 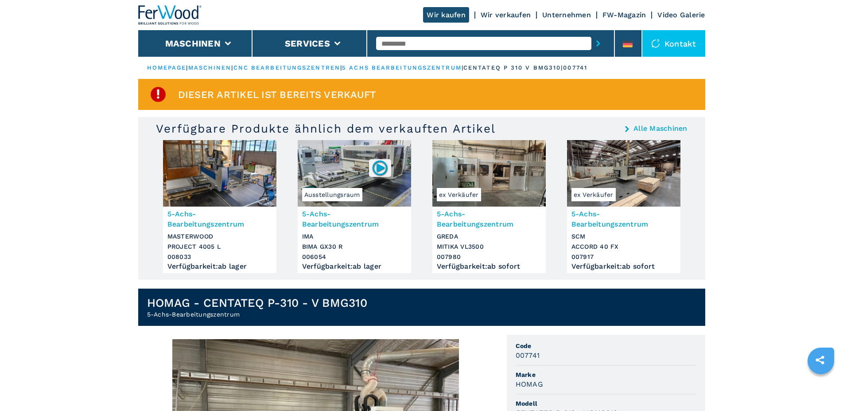 What do you see at coordinates (354, 173) in the screenshot?
I see `img: 5-Achs-Bearbeitungszentrum IMA BIMA GX30 R` at bounding box center [354, 173].